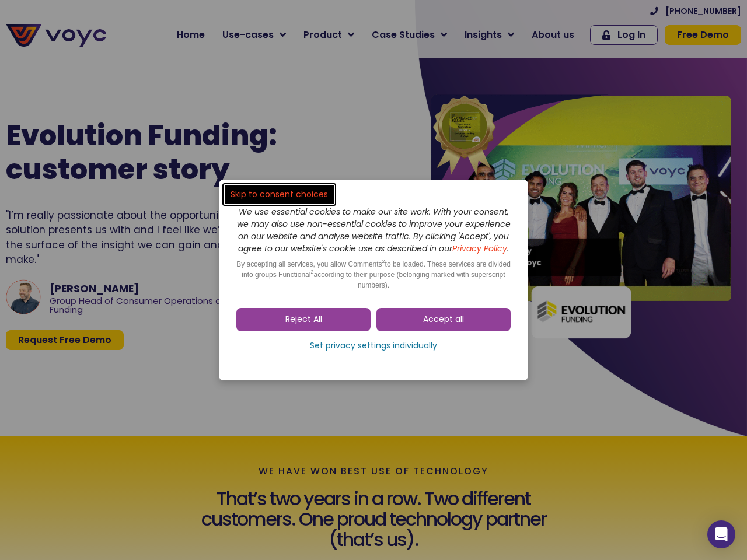 This screenshot has width=747, height=560. I want to click on span: Reject All, so click(303, 320).